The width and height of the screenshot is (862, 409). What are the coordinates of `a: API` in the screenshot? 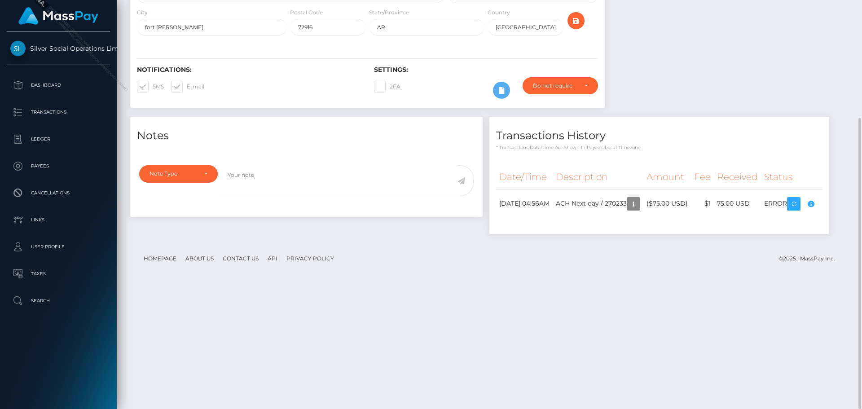 It's located at (272, 258).